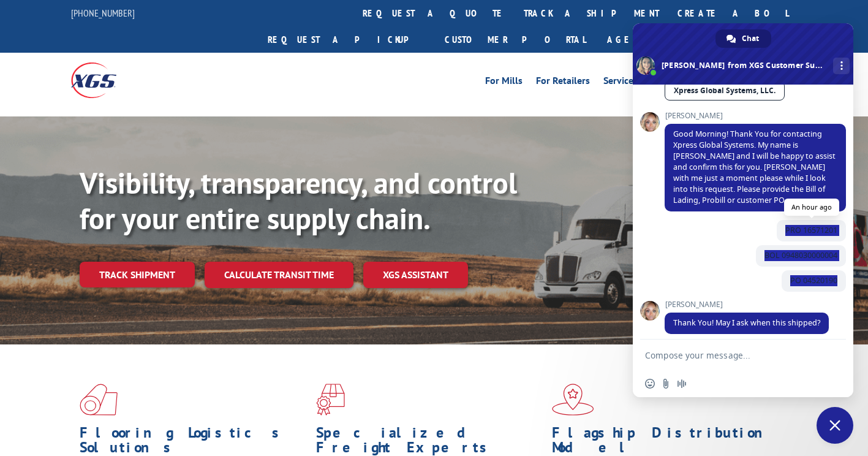 This screenshot has height=456, width=868. Describe the element at coordinates (801, 255) in the screenshot. I see `span: BOL 0948030000004` at that location.